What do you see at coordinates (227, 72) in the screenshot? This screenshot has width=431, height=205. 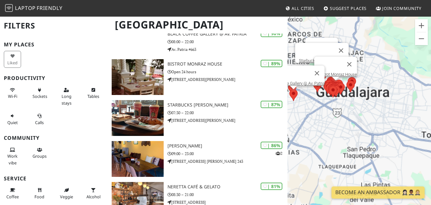 I see `p: Open 24 hours` at bounding box center [227, 72].